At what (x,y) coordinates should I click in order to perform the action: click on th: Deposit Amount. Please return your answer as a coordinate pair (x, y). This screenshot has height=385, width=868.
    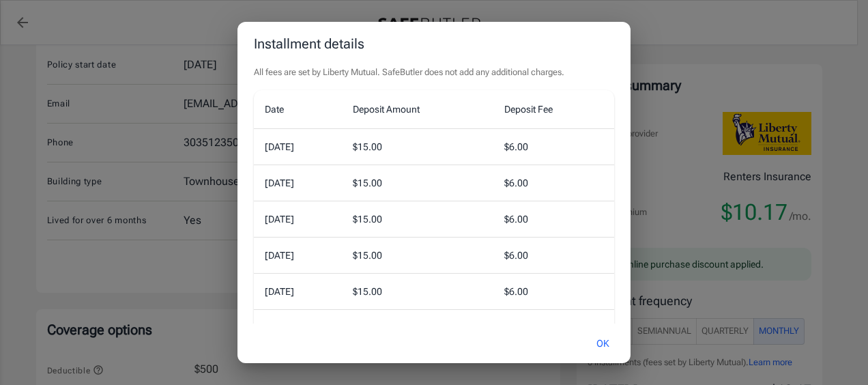
    Looking at the image, I should click on (417, 109).